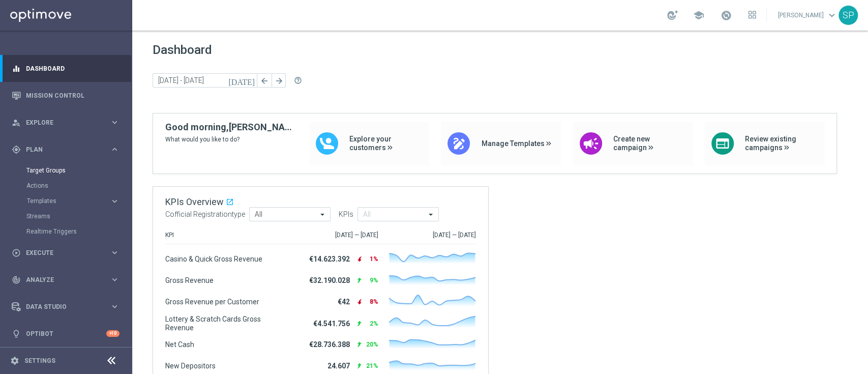  I want to click on div: Templates keyboard_arrow_right, so click(73, 201).